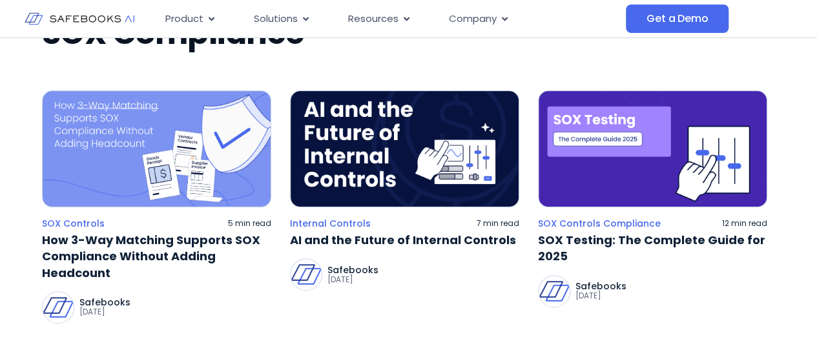  What do you see at coordinates (73, 224) in the screenshot?
I see `a: SOX Controls` at bounding box center [73, 224].